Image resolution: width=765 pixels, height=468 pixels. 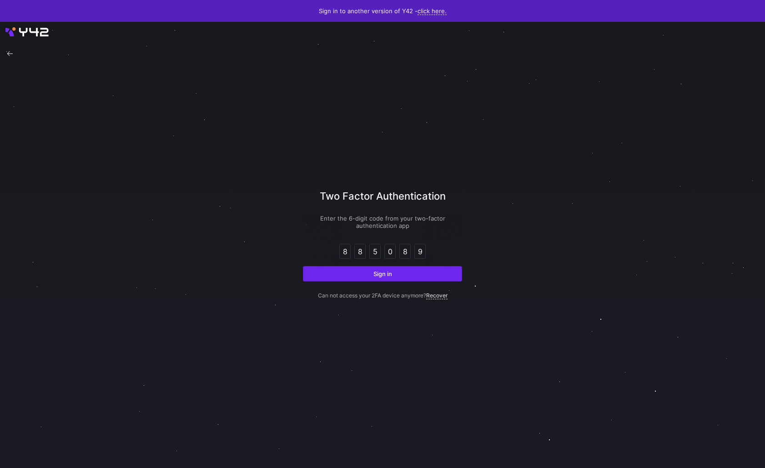 I want to click on div: Two Factor Authentication, so click(x=382, y=201).